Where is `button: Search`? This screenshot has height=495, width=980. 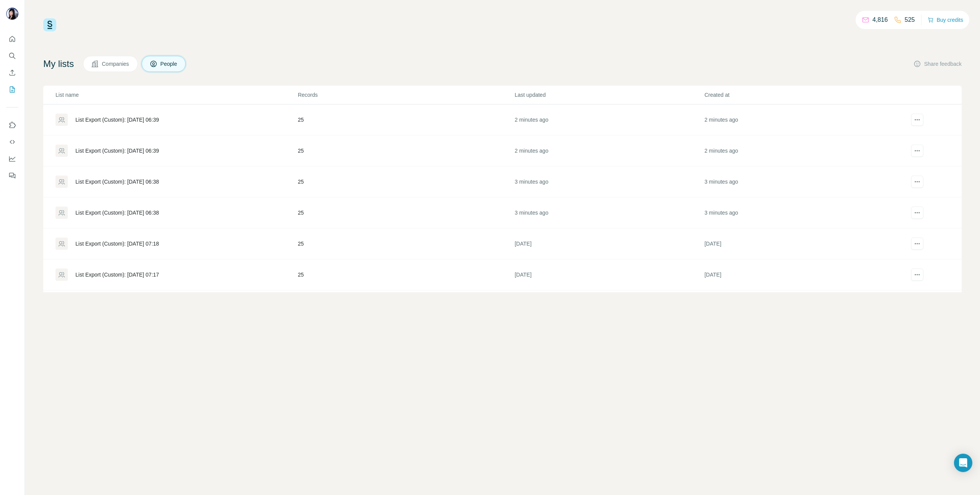 button: Search is located at coordinates (12, 56).